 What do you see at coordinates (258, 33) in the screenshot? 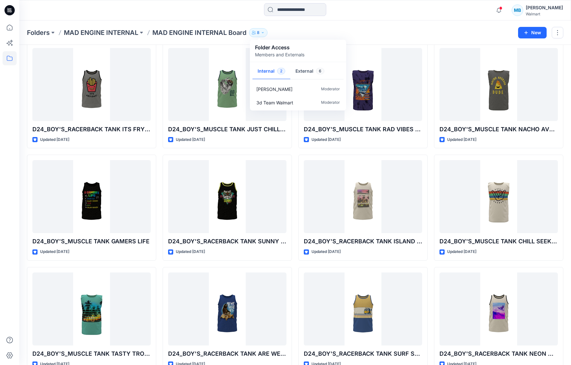
I see `button: 8` at bounding box center [258, 33].